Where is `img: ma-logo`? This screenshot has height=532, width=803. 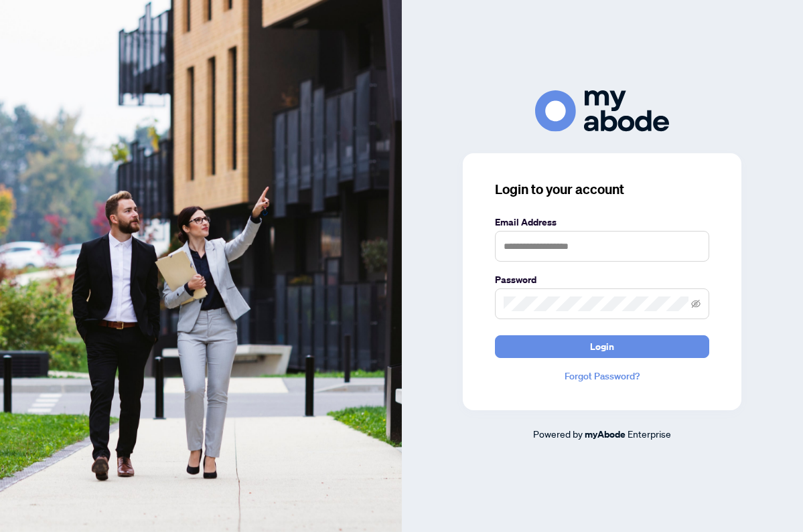 img: ma-logo is located at coordinates (603, 111).